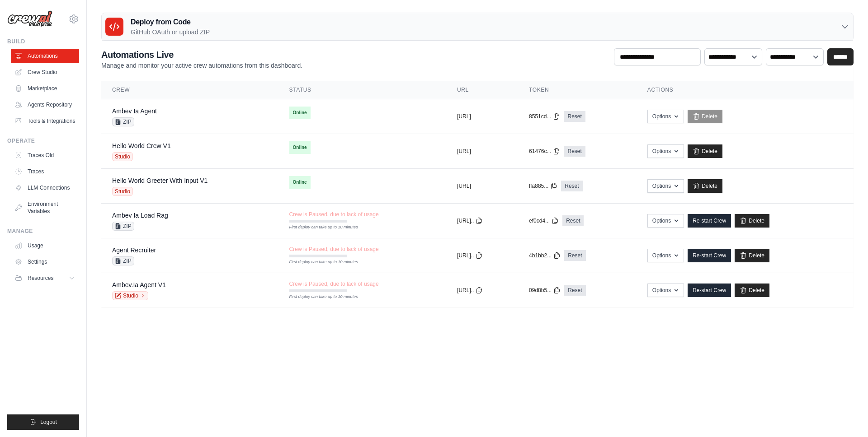  What do you see at coordinates (201, 55) in the screenshot?
I see `h2: Automations Live` at bounding box center [201, 55].